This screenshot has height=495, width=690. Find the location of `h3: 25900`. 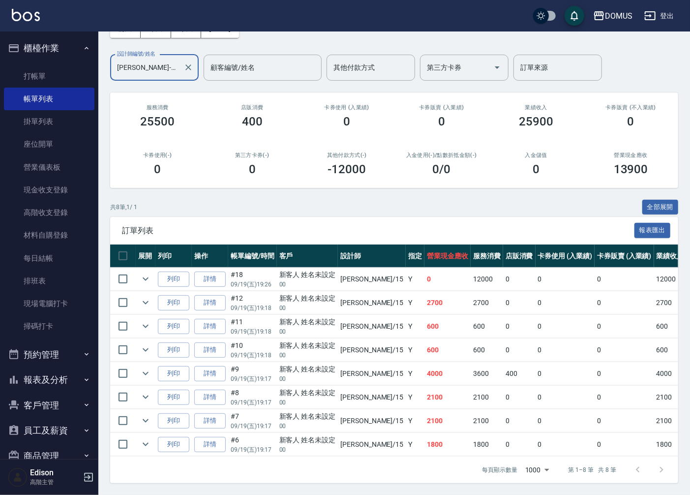

h3: 25900 is located at coordinates (536, 121).